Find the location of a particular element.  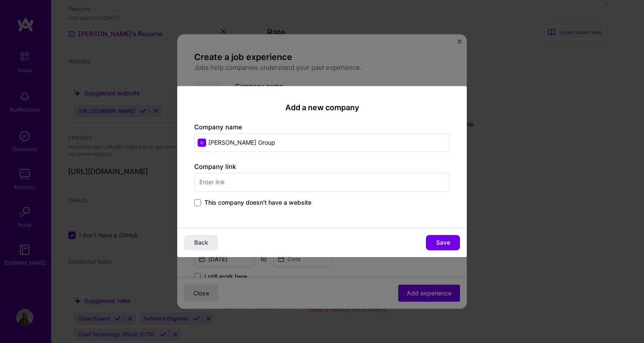

input: Enter link is located at coordinates (322, 182).